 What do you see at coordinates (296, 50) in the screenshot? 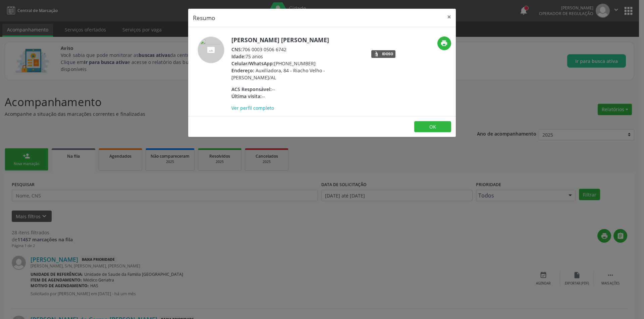
I see `div: 706 0003 0506 6742` at bounding box center [296, 50].